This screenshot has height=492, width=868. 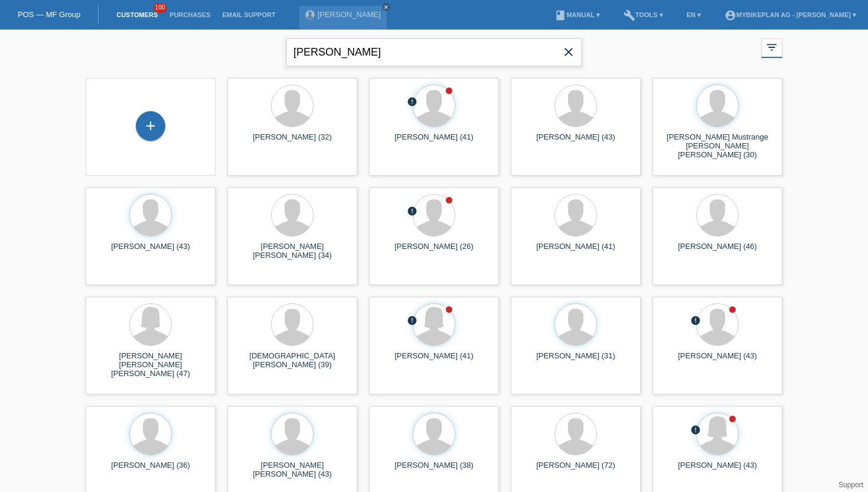 I want to click on i: book, so click(x=560, y=16).